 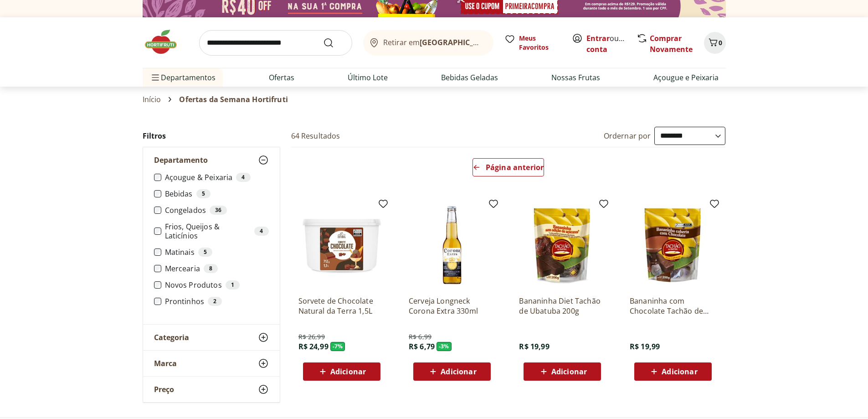 What do you see at coordinates (575, 78) in the screenshot?
I see `a: Nossas Frutas` at bounding box center [575, 78].